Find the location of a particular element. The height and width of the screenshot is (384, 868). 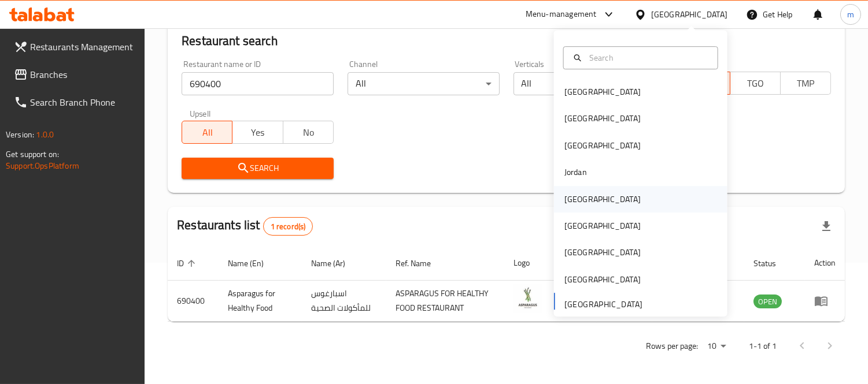

input: Search for restaurant name or ID.. is located at coordinates (257, 84).